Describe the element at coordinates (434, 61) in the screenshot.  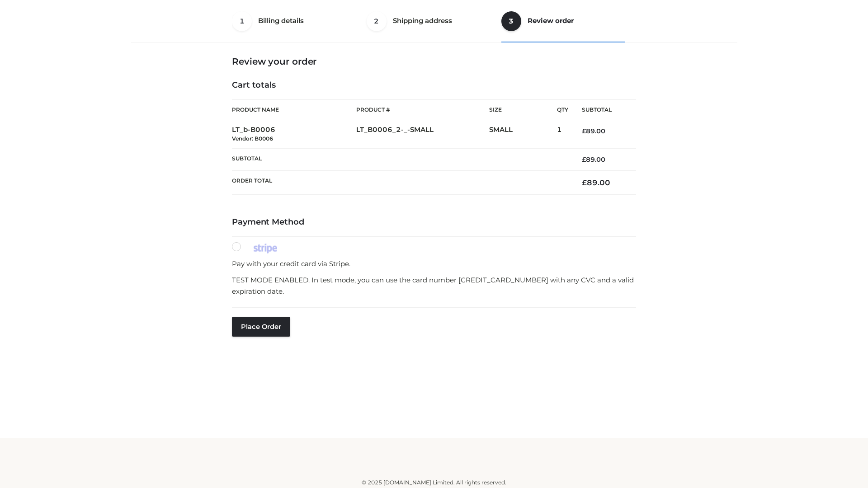
I see `h3: Review your order` at that location.